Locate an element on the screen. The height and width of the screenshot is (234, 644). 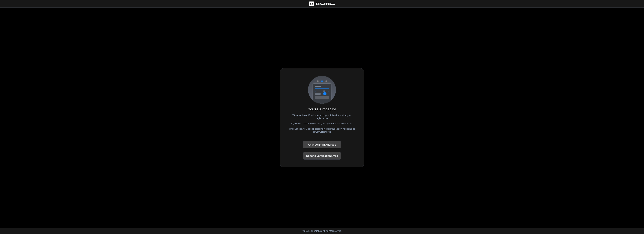
p: Once verified, you’ll be all set to start exploring ReachInbox and its powerful features. is located at coordinates (322, 130).